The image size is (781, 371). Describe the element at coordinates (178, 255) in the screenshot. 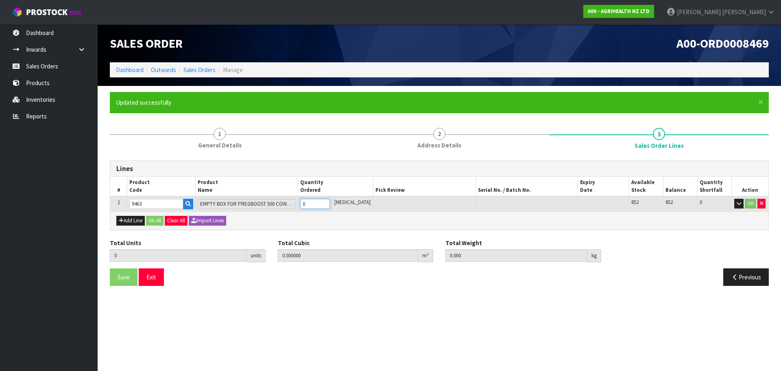

I see `input: Total Units` at that location.